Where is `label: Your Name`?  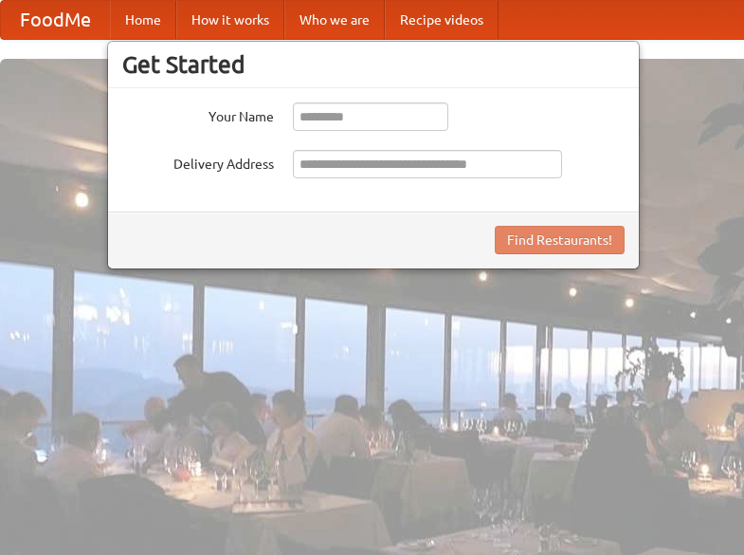
label: Your Name is located at coordinates (198, 114).